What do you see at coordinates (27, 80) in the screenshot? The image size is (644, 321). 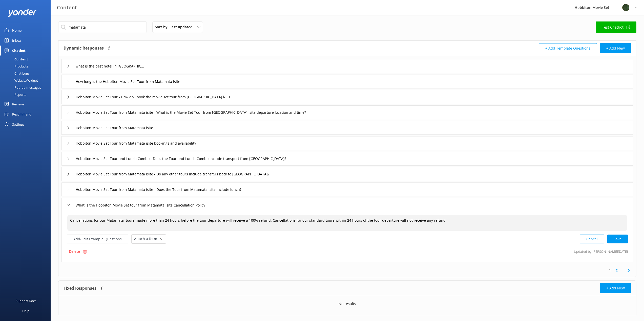 I see `a: Website Widget` at bounding box center [27, 80].